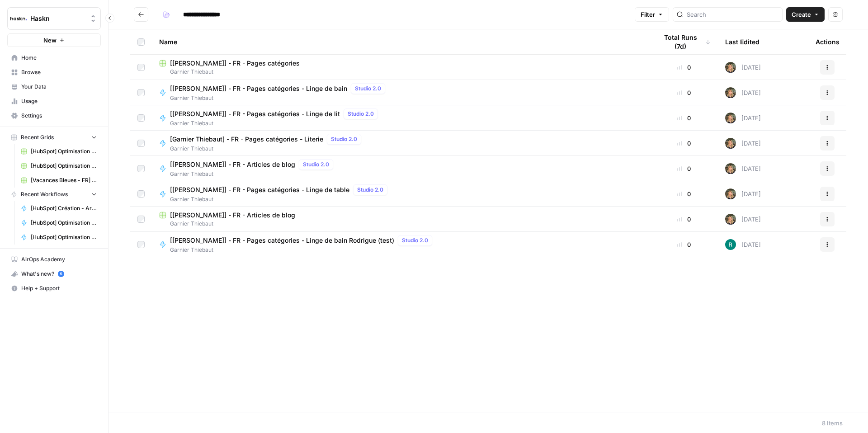  Describe the element at coordinates (54, 116) in the screenshot. I see `a: Settings` at that location.